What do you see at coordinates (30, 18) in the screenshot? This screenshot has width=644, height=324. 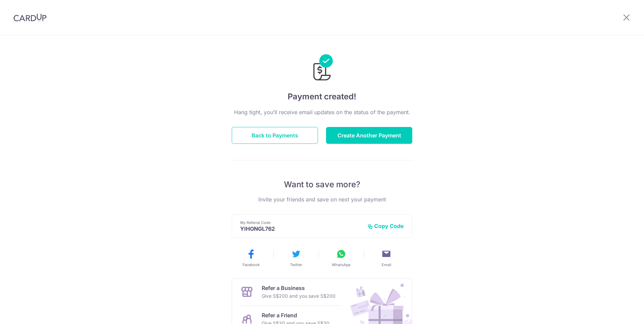 I see `img: CardUp` at bounding box center [30, 18].